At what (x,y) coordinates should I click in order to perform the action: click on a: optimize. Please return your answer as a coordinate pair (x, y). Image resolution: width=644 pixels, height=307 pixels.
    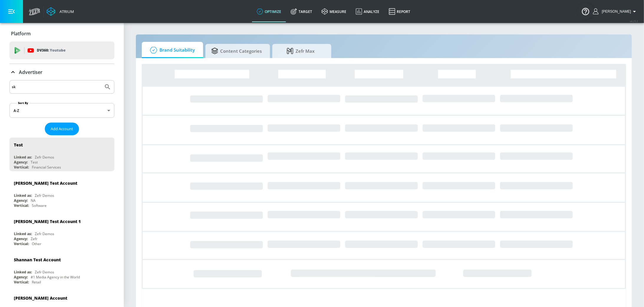
    Looking at the image, I should click on (269, 12).